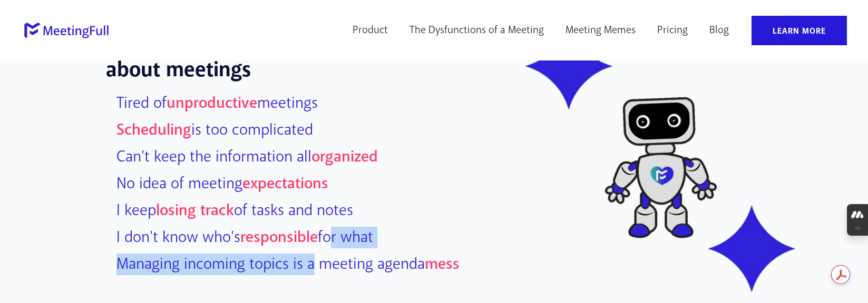 This screenshot has width=868, height=303. I want to click on span: responsible, so click(279, 238).